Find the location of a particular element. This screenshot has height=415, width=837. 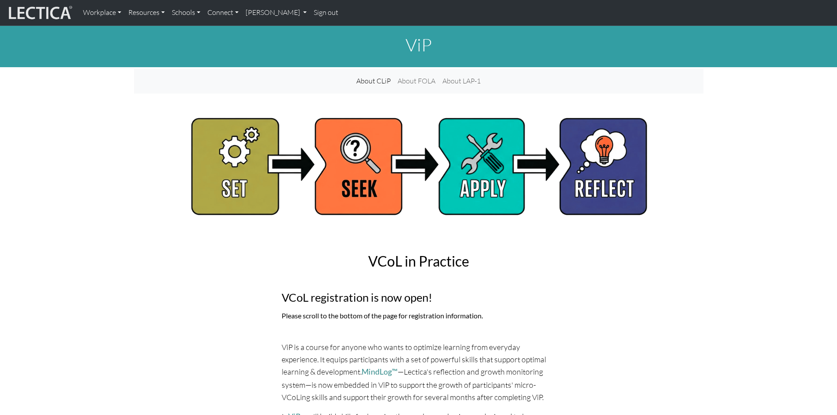

img: Ad image is located at coordinates (419, 166).